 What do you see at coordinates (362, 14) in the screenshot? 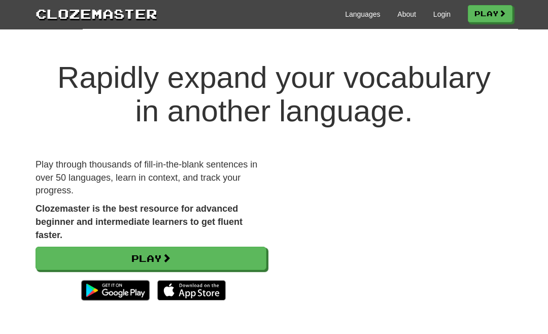
I see `a: Languages` at bounding box center [362, 14].